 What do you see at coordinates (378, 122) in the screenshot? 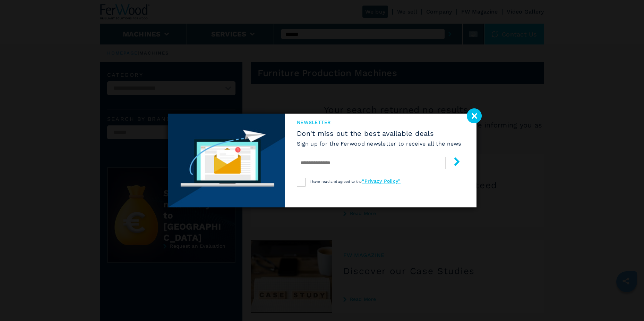
I see `span: newsletter` at bounding box center [378, 122].